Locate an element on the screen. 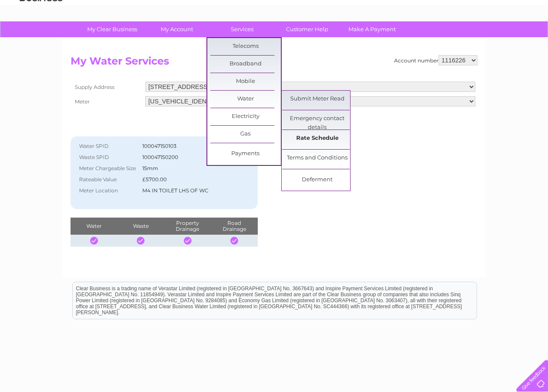  a: Services is located at coordinates (242, 29).